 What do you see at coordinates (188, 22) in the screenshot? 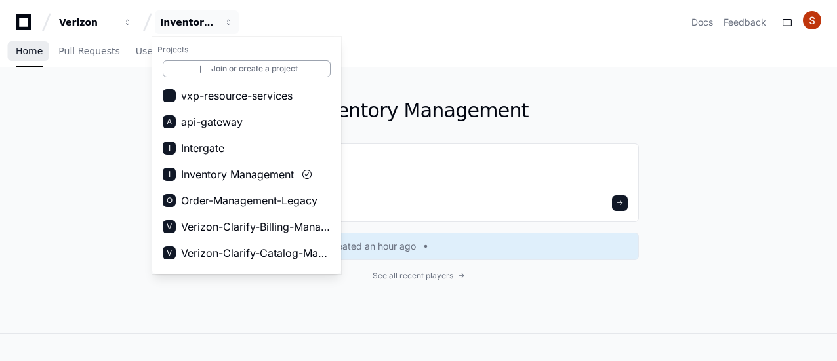
I see `div: Inventory Management` at bounding box center [188, 22].